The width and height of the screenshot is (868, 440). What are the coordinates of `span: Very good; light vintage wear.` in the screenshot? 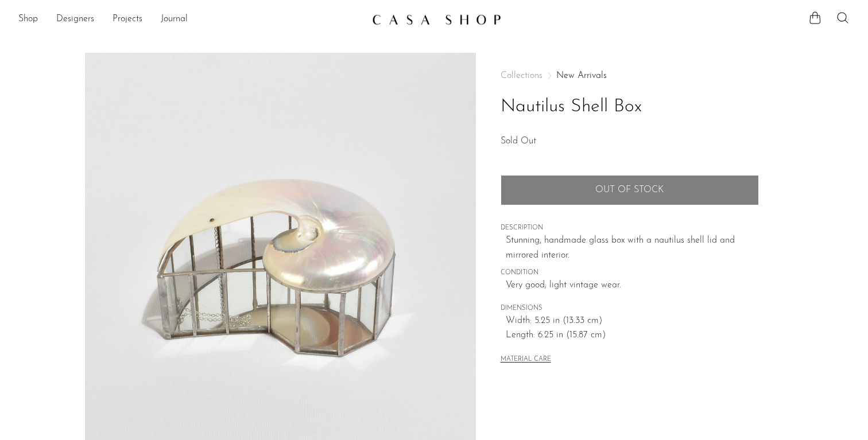 It's located at (632, 286).